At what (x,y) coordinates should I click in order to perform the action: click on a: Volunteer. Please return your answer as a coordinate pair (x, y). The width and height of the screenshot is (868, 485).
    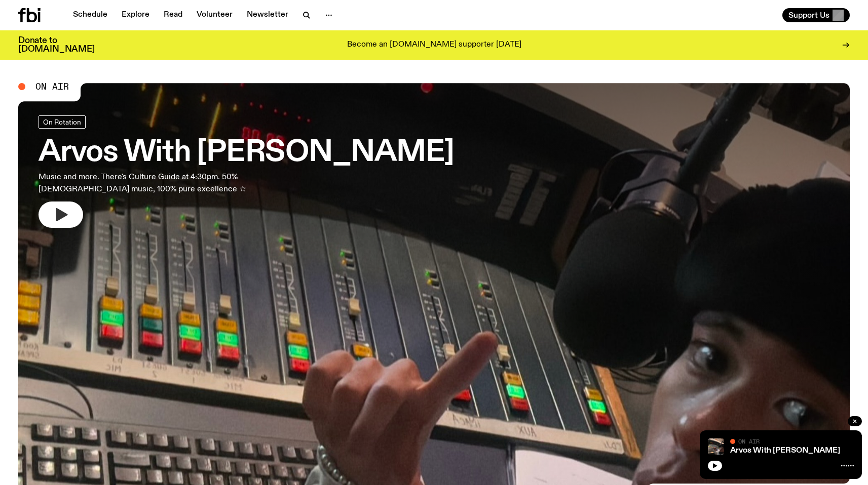
    Looking at the image, I should click on (214, 15).